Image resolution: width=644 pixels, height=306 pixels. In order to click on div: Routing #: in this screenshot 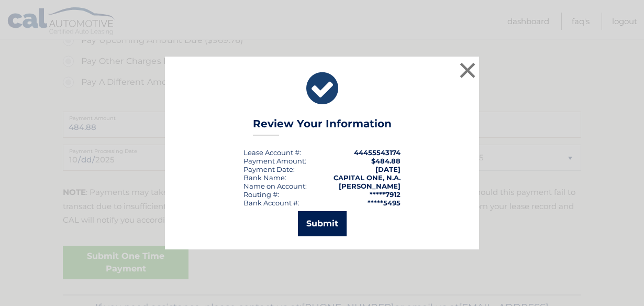, I will do `click(261, 194)`.